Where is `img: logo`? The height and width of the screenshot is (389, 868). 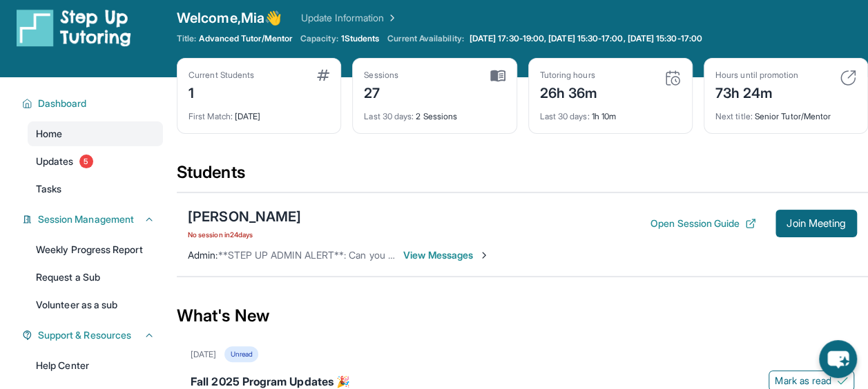 img: logo is located at coordinates (74, 28).